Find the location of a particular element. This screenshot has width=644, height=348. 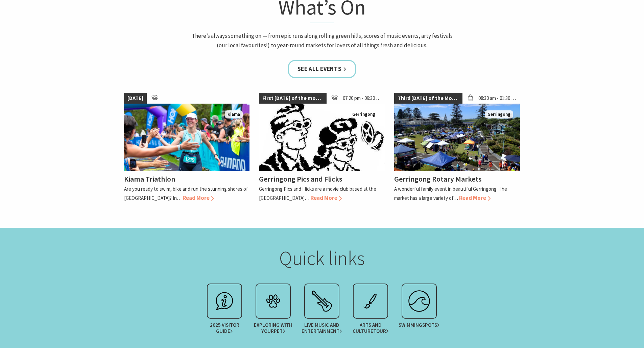

p: A wonderful family event in beautiful Gerringong. The market has a large variety of… is located at coordinates (451, 194).